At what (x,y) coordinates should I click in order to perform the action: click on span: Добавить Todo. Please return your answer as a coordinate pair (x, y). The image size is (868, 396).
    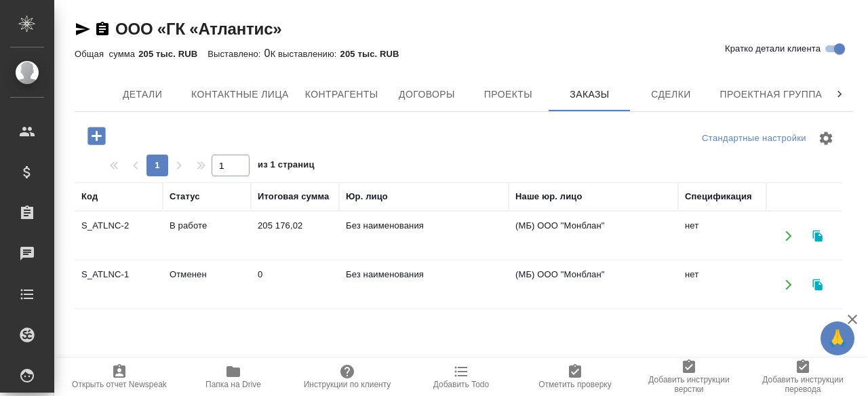
    Looking at the image, I should click on (461, 384).